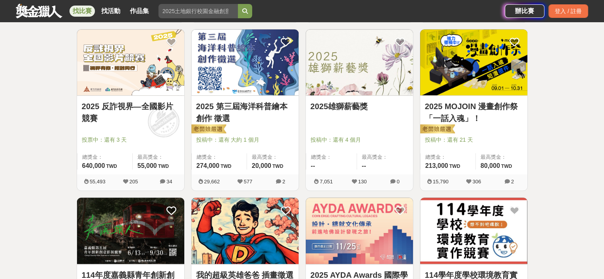 This screenshot has height=279, width=604. What do you see at coordinates (208, 166) in the screenshot?
I see `span: 274,000` at bounding box center [208, 166].